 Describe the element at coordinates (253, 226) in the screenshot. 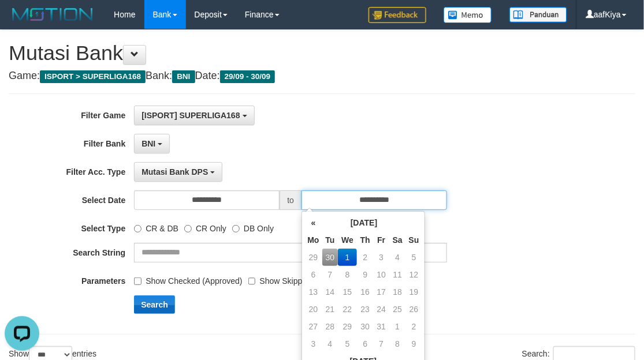

I see `label: DB Only` at that location.